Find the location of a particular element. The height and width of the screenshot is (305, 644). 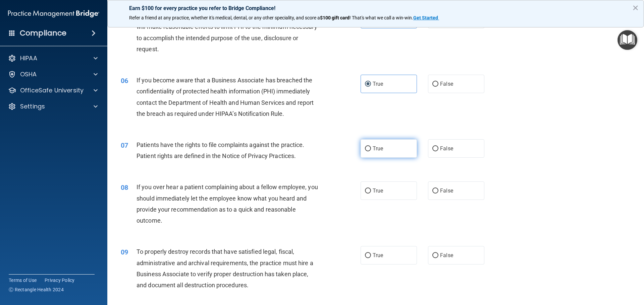

p: Earn $100 for every practice you refer to Bridge Compliance! is located at coordinates (375, 8).